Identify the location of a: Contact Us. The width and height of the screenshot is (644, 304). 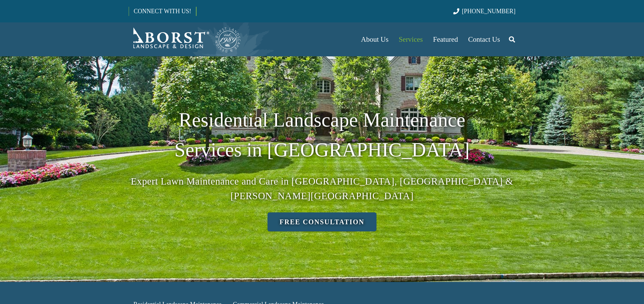
(484, 39).